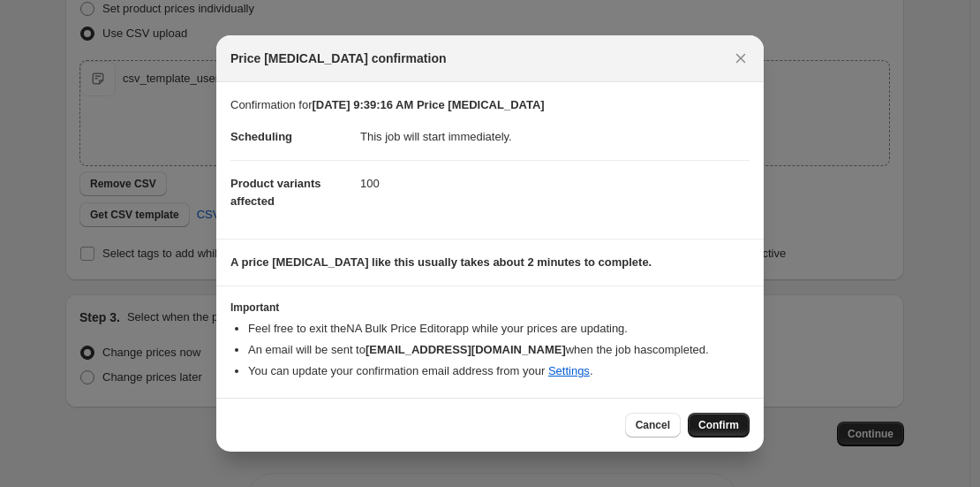 The height and width of the screenshot is (487, 980). I want to click on span: Confirm, so click(718, 425).